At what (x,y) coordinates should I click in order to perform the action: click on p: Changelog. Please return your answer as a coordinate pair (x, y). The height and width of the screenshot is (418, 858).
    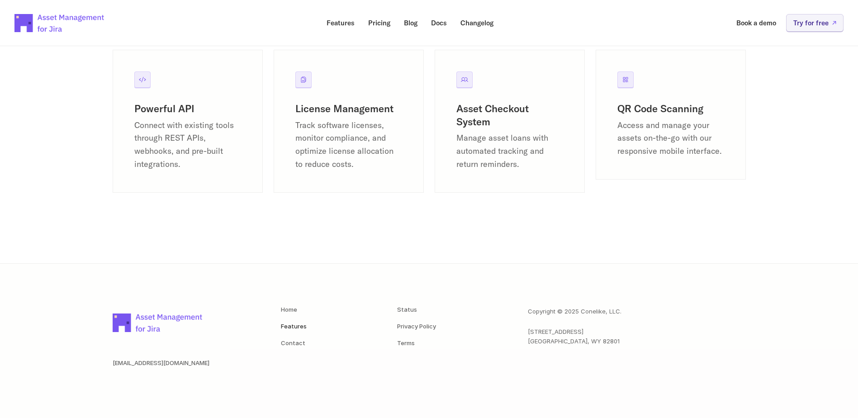
    Looking at the image, I should click on (476, 23).